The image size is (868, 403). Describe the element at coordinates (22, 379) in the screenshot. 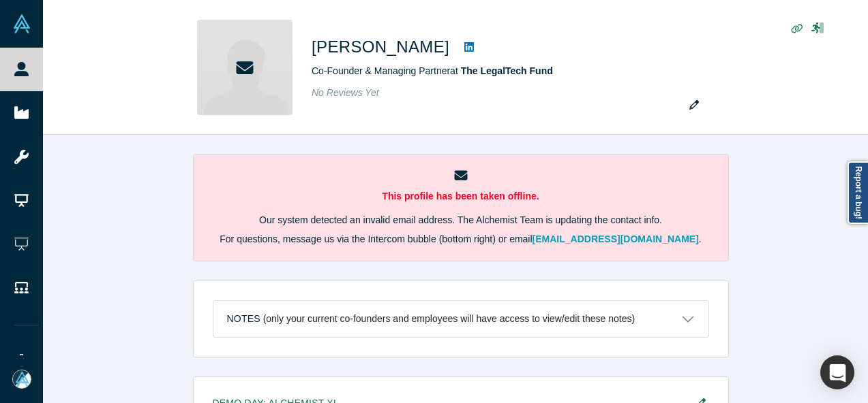

I see `img: Mia Scott's Account` at that location.